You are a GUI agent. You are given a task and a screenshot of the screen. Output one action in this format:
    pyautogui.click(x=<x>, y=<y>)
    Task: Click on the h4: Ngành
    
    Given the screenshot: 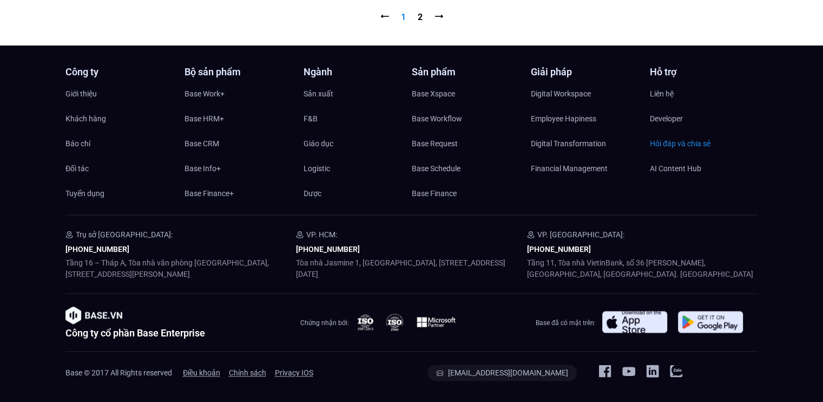 What is the action you would take?
    pyautogui.click(x=358, y=72)
    